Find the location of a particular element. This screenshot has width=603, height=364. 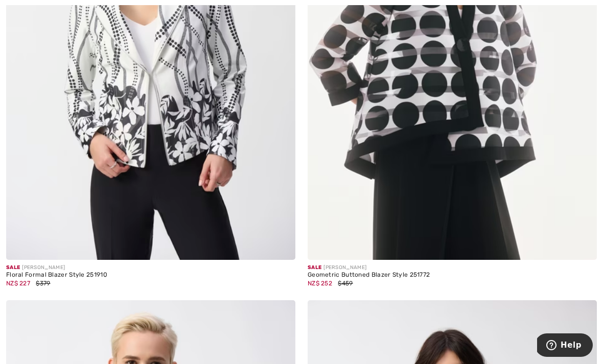

div: Geometric Buttoned Blazer Style 251772 is located at coordinates (452, 275).